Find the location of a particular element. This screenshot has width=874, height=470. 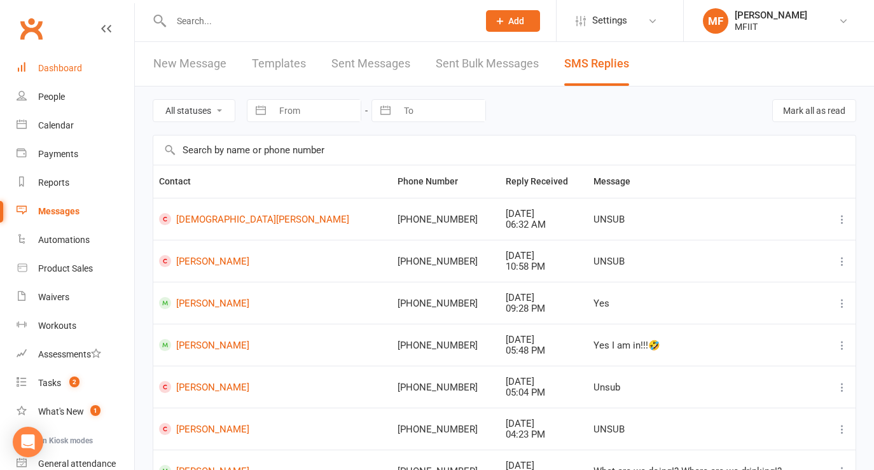

div: Tasks is located at coordinates (50, 383).